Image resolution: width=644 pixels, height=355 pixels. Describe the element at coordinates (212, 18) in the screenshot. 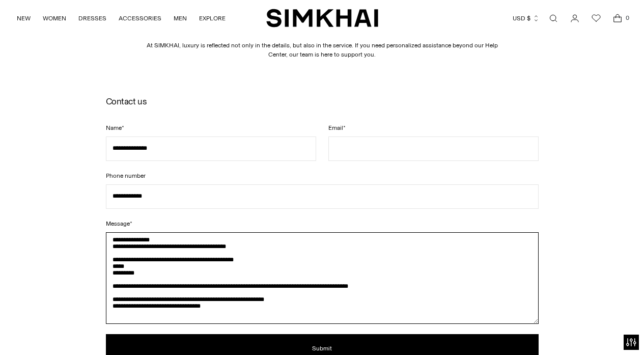

I see `a: EXPLORE` at that location.